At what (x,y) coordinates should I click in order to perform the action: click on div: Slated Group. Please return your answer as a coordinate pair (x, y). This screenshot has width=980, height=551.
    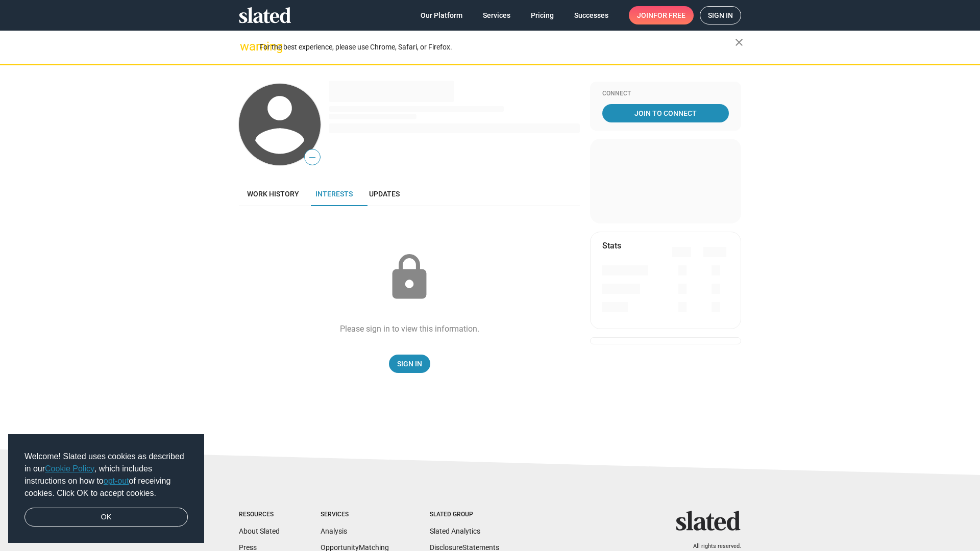
    Looking at the image, I should click on (464, 515).